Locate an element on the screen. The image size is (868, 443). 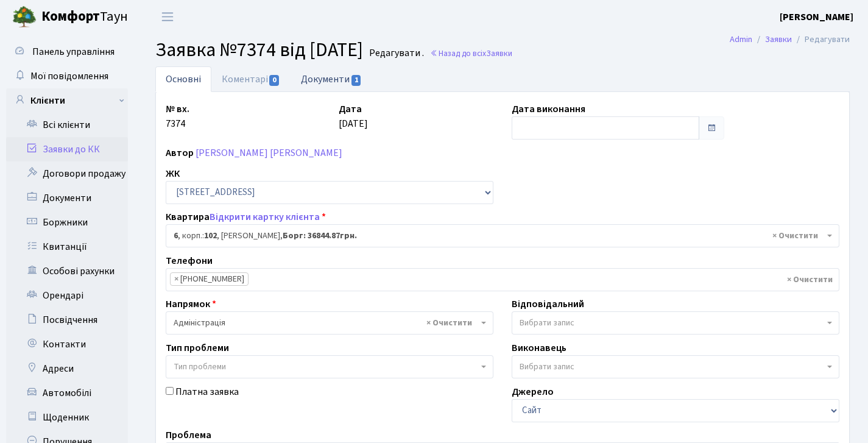
label: Джерело is located at coordinates (532, 392).